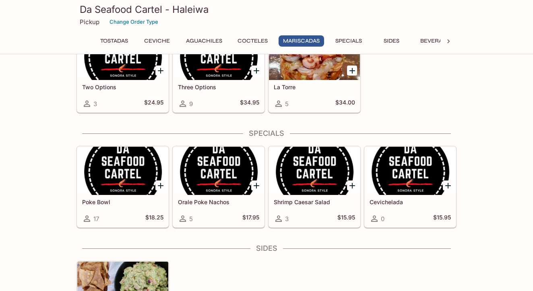 The width and height of the screenshot is (533, 291). Describe the element at coordinates (123, 87) in the screenshot. I see `h5: Two Options` at that location.